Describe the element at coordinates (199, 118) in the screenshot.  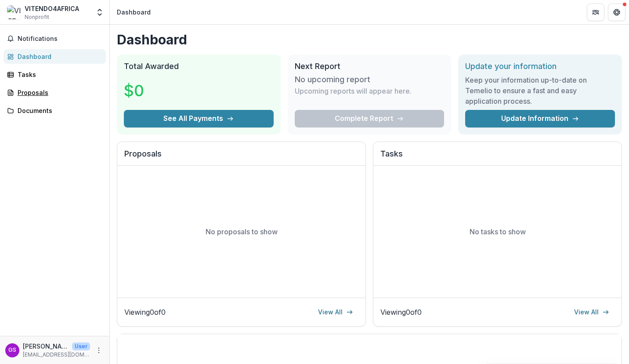
I see `button: See All Payments` at that location.